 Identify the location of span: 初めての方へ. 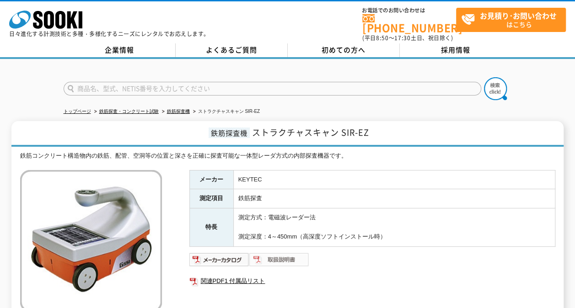
(343, 50).